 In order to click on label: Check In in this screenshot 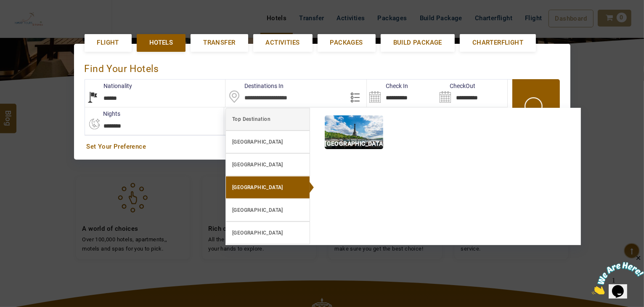, I will do `click(387, 86)`.